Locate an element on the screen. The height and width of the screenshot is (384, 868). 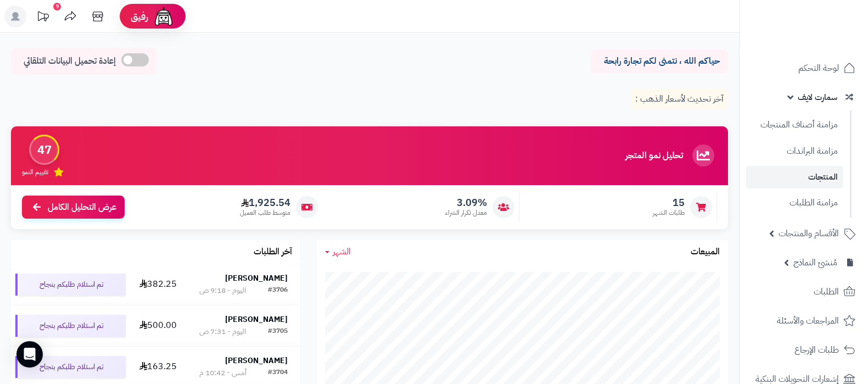
div: اليوم - 7:31 ص is located at coordinates (222, 332).